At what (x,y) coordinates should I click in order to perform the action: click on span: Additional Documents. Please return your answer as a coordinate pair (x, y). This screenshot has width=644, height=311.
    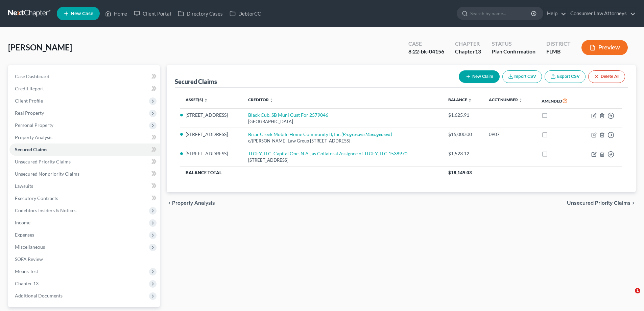
    Looking at the image, I should click on (38, 295).